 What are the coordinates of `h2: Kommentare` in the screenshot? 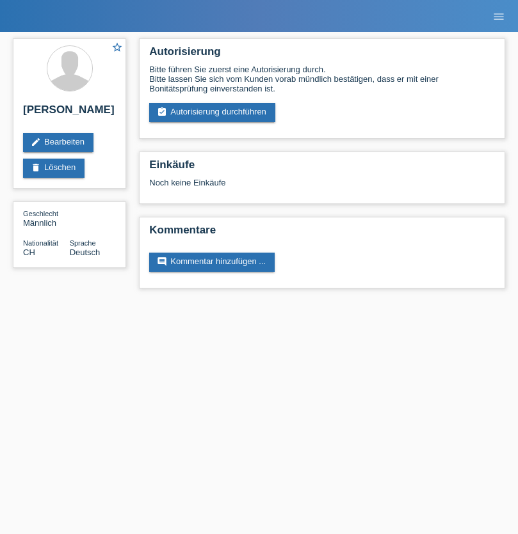 It's located at (322, 234).